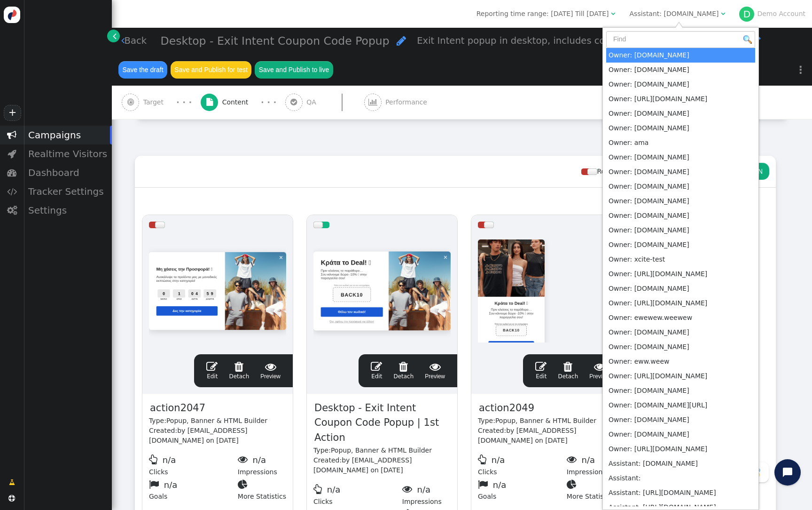 Image resolution: width=812 pixels, height=510 pixels. Describe the element at coordinates (582, 40) in the screenshot. I see `span: Exit Intent popup in desktop, includes copiable coupon code and image` at that location.